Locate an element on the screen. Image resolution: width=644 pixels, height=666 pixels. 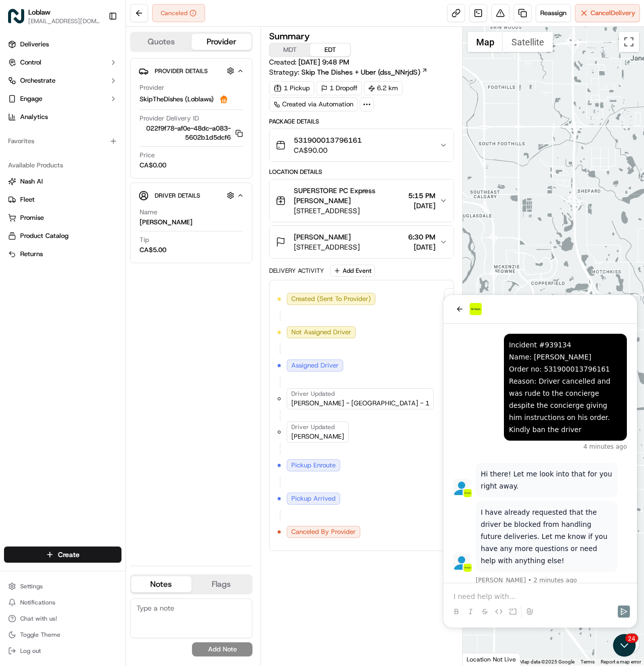
a: Product Catalog is located at coordinates (62, 236).